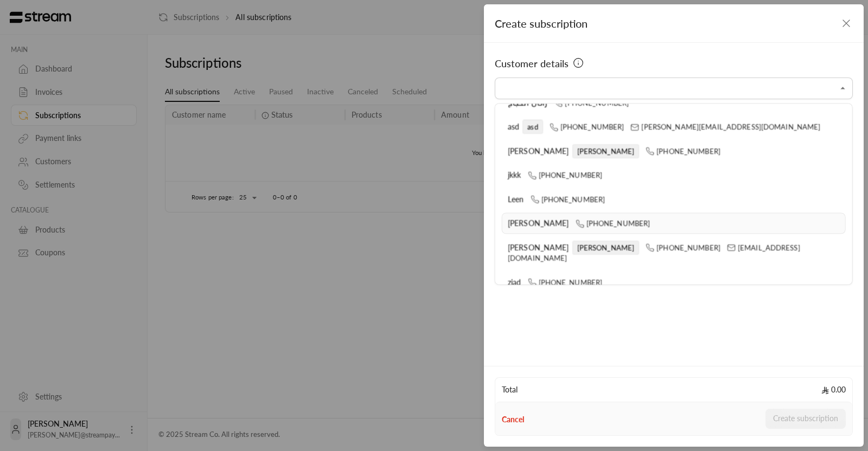 The image size is (868, 451). What do you see at coordinates (528, 102) in the screenshot?
I see `span: راكان الحجاج` at bounding box center [528, 102].